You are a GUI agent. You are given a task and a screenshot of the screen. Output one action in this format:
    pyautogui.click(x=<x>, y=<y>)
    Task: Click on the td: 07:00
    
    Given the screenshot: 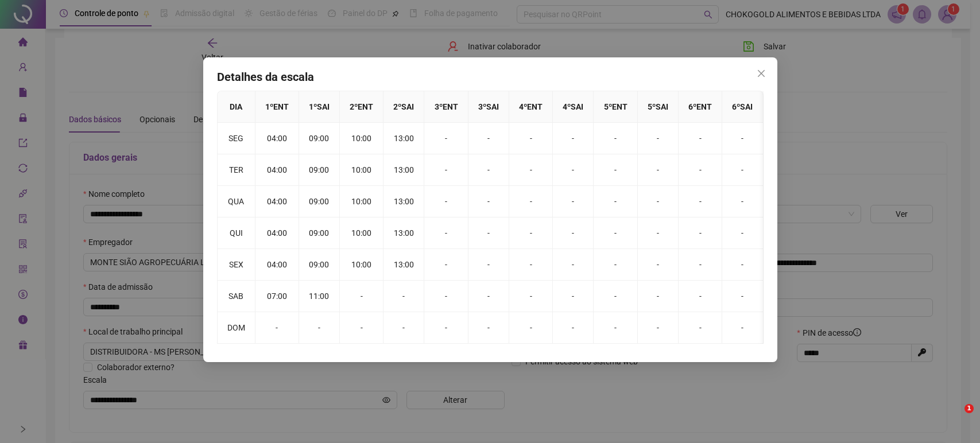 What is the action you would take?
    pyautogui.click(x=277, y=296)
    